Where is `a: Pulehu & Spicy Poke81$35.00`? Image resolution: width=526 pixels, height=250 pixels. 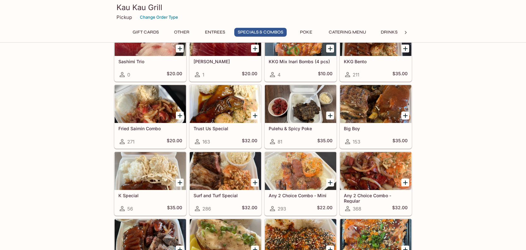 a: Pulehu & Spicy Poke81$35.00 is located at coordinates (301, 116).